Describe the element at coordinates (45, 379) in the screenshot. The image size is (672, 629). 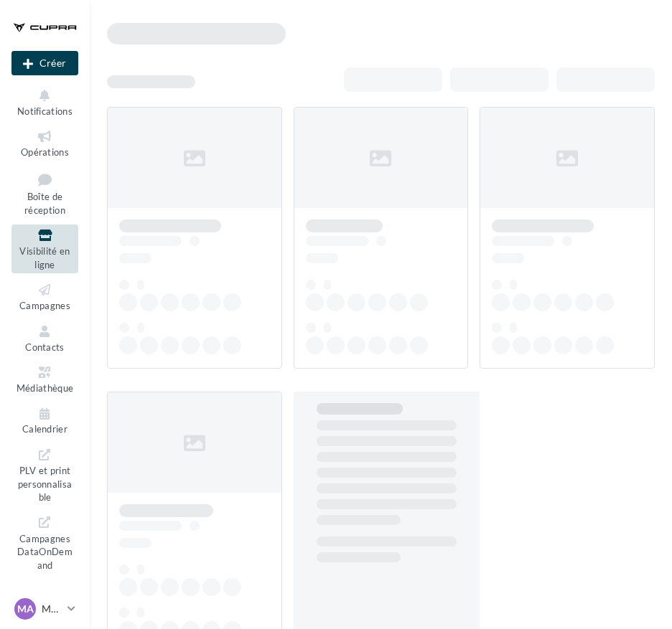
I see `a: Médiathèque` at that location.